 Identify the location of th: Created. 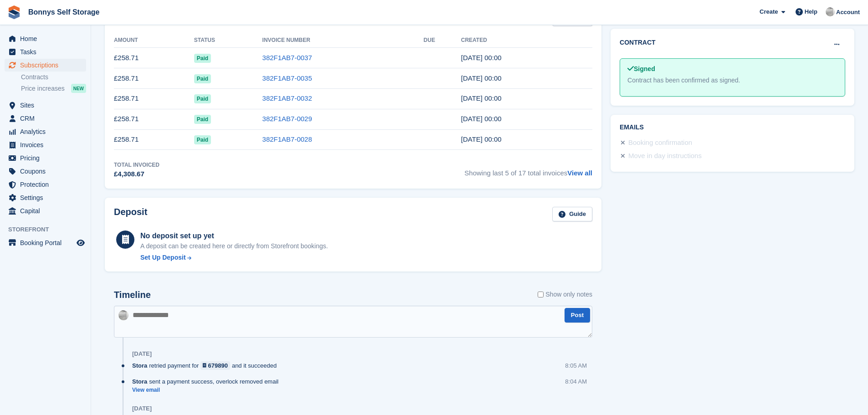
(527, 40).